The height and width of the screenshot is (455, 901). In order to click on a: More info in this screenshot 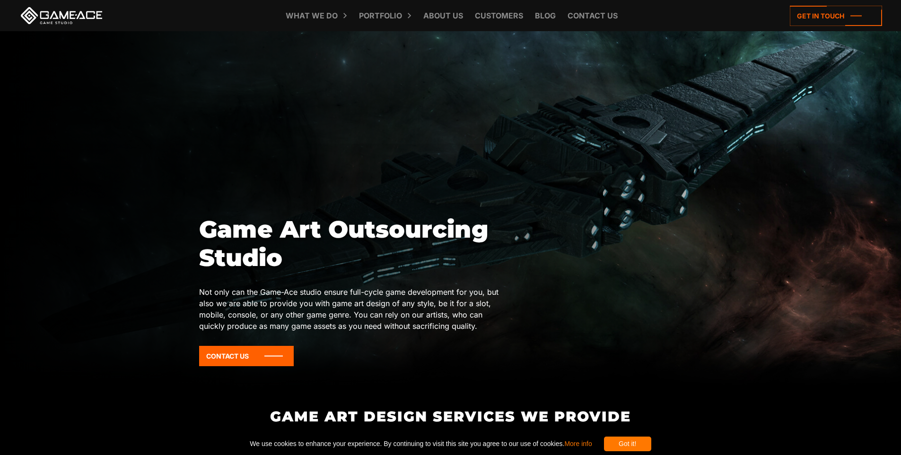, I will do `click(578, 444)`.